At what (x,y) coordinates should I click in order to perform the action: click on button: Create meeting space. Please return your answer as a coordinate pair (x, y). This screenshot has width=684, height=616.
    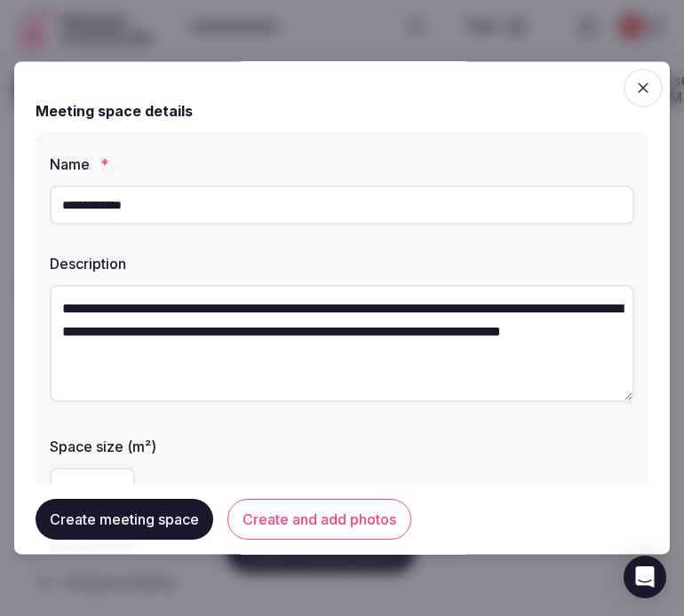
    Looking at the image, I should click on (124, 520).